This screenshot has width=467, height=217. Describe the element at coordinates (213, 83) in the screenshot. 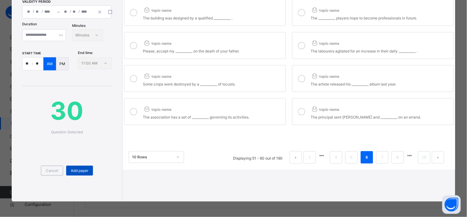

I see `div: Some crops were destroyed by a ___________ of locusts.` at that location.